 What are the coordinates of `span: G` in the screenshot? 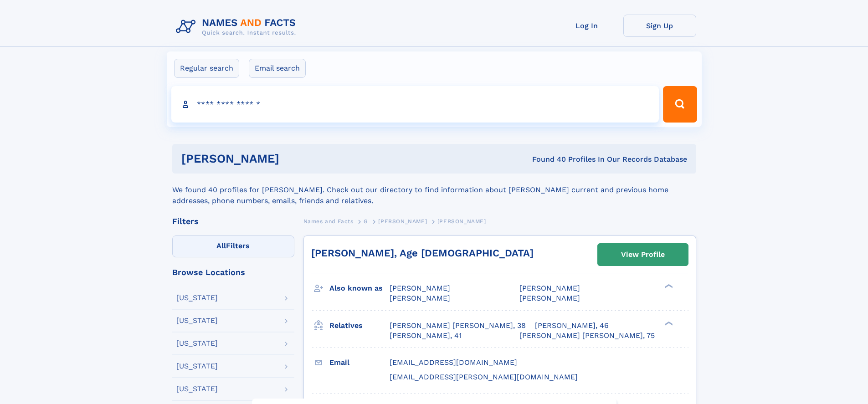 It's located at (366, 221).